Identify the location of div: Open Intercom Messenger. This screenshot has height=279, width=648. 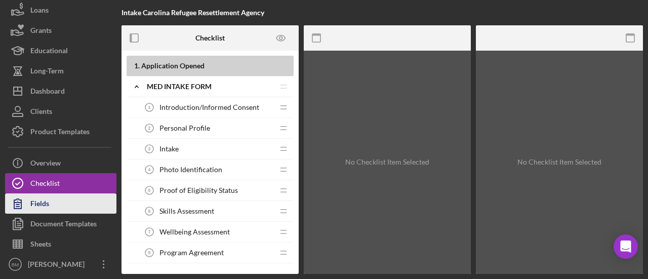
(625, 246).